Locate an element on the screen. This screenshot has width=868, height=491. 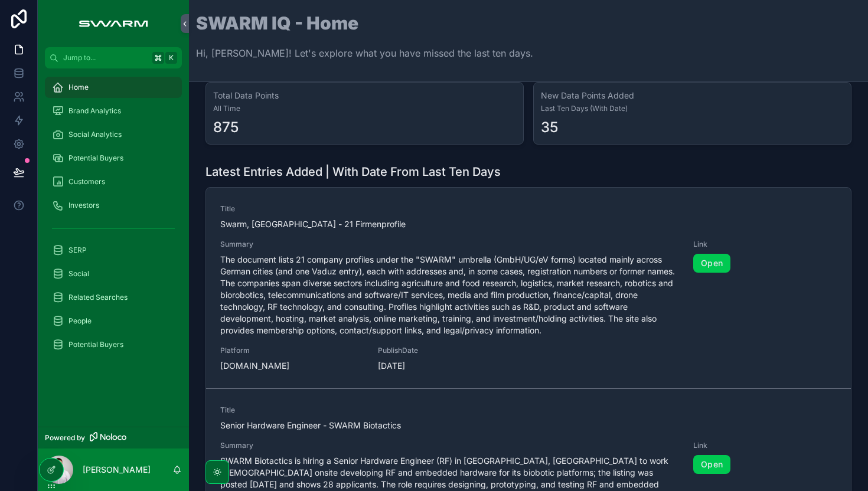
h3: New Data Points Added is located at coordinates (692, 95).